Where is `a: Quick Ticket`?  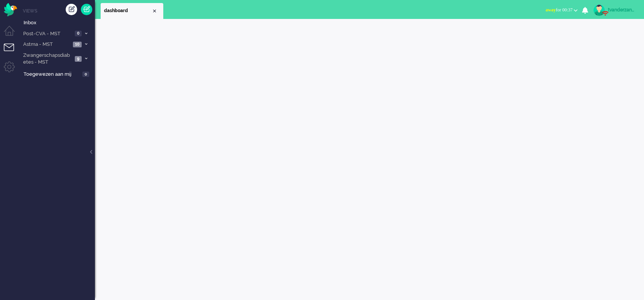
a: Quick Ticket is located at coordinates (87, 9).